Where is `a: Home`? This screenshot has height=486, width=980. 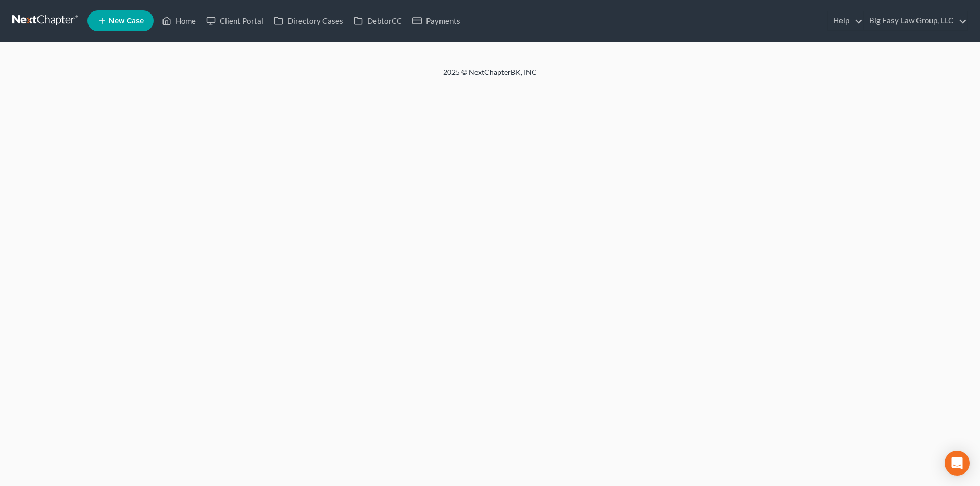 a: Home is located at coordinates (179, 20).